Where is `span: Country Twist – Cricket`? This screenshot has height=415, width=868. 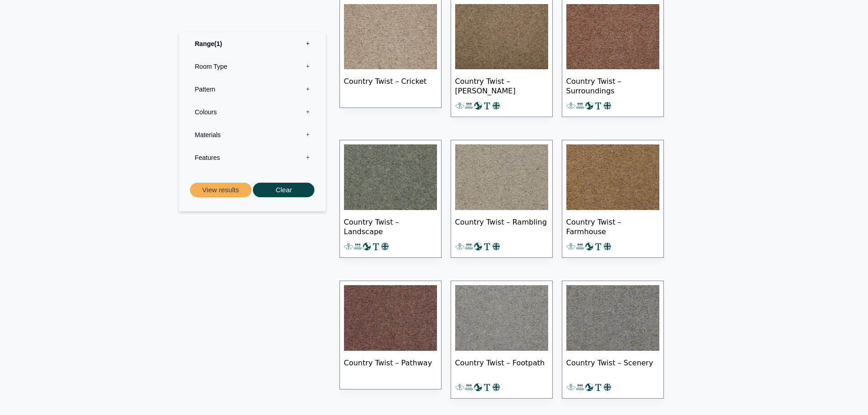 span: Country Twist – Cricket is located at coordinates (390, 85).